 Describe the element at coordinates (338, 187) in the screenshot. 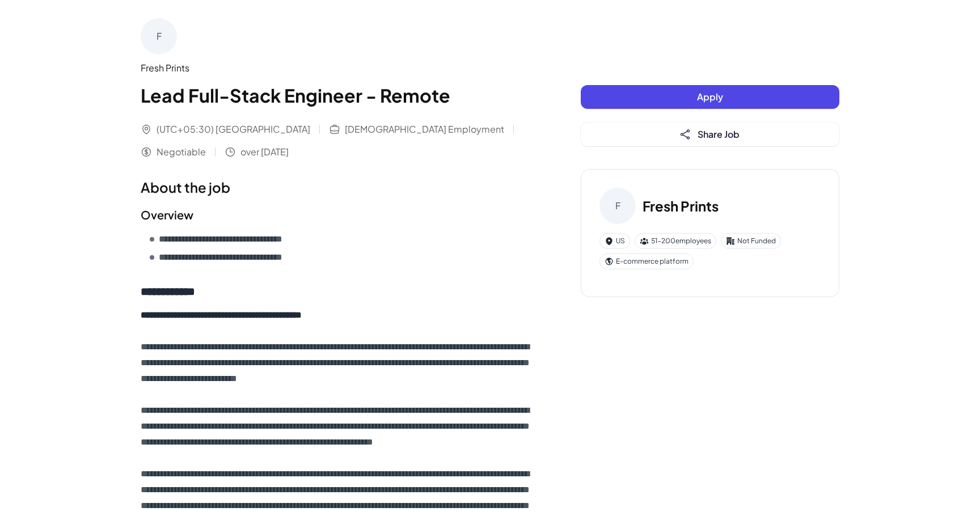

I see `h1: About the job` at that location.